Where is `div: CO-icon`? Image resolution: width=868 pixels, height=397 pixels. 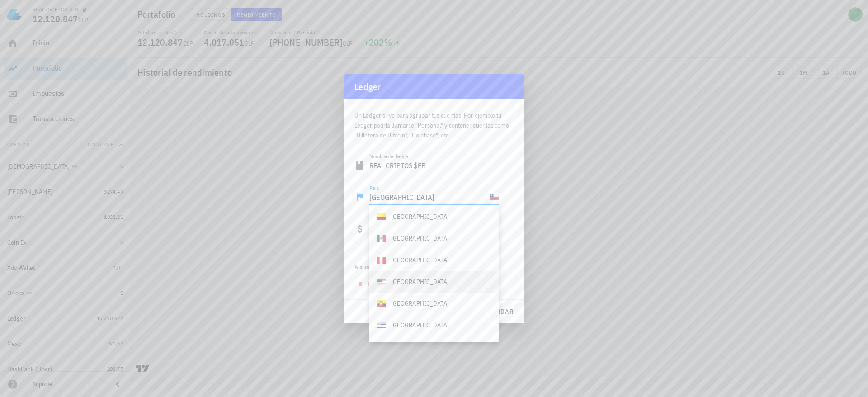 div: CO-icon is located at coordinates (381, 216).